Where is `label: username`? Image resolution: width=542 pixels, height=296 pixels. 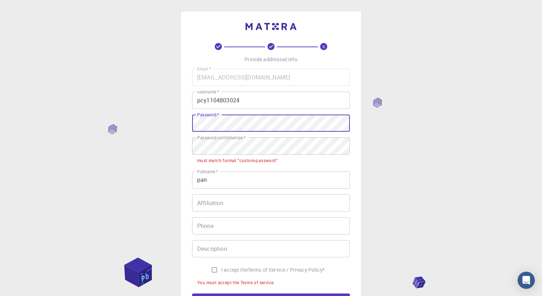 label: username is located at coordinates (208, 92).